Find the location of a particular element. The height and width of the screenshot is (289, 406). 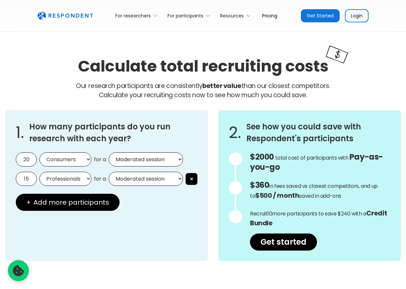

h3: See how you could save with Respondent's participants is located at coordinates (318, 133).